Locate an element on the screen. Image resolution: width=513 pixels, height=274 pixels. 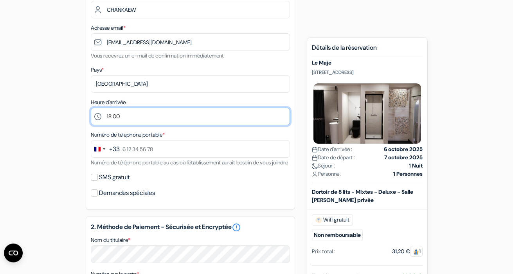
label: Nom du titulaire is located at coordinates (110, 240).